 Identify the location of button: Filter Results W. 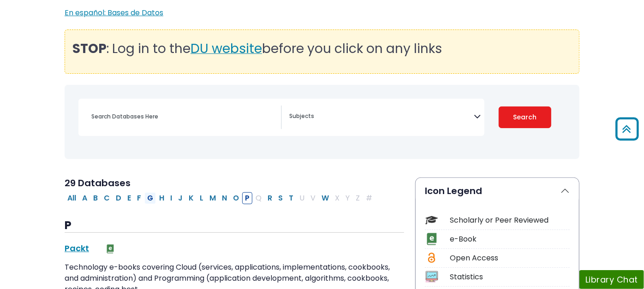
(325, 199).